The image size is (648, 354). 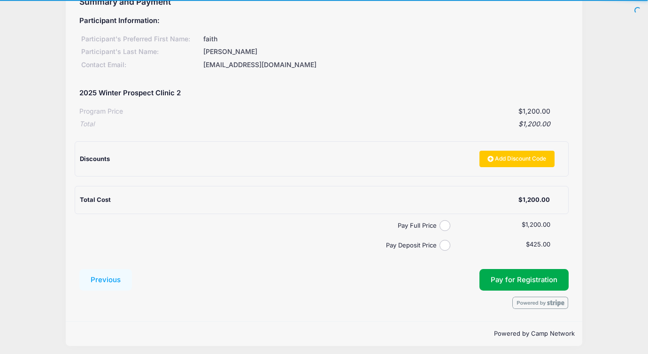 I want to click on span: Discounts, so click(x=95, y=159).